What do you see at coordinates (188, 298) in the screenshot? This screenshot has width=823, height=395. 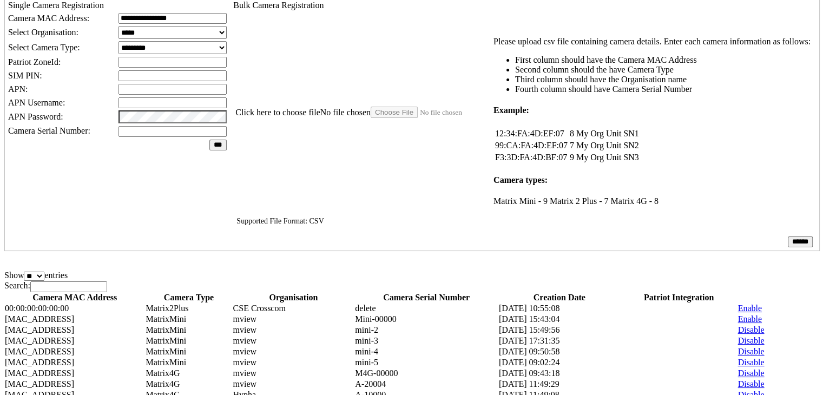 I see `th: Camera Type: activate to sort column ascending` at bounding box center [188, 298].